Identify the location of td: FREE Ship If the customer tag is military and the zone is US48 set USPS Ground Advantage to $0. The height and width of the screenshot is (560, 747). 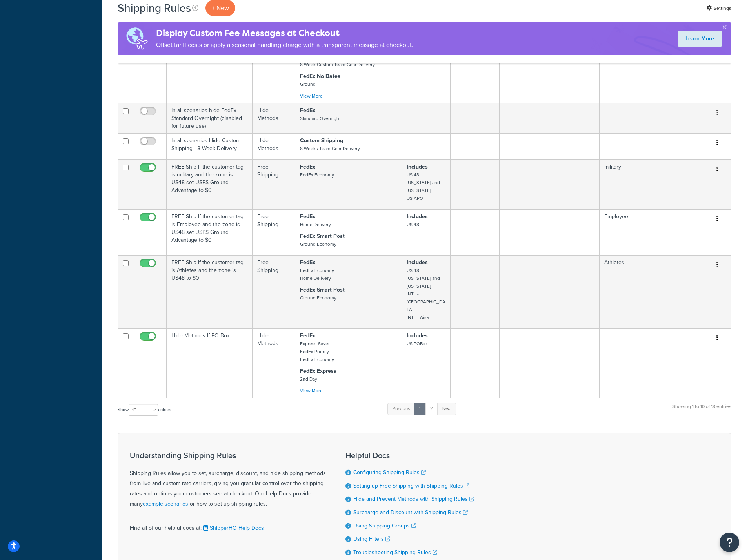
(210, 184).